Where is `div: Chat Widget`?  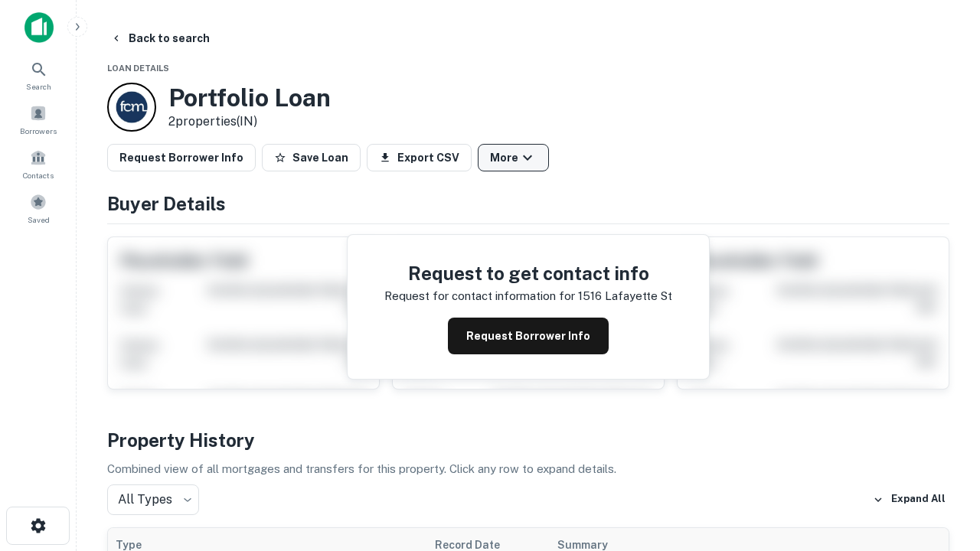
div: Chat Widget is located at coordinates (942, 416).